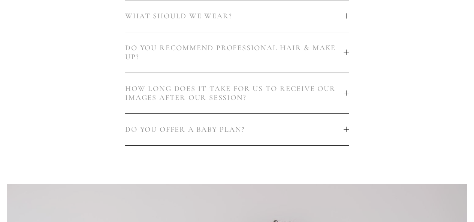  I want to click on button: DO YOU RECOMMEND PROFESSIONAL HAIR & MAKE UP?, so click(237, 52).